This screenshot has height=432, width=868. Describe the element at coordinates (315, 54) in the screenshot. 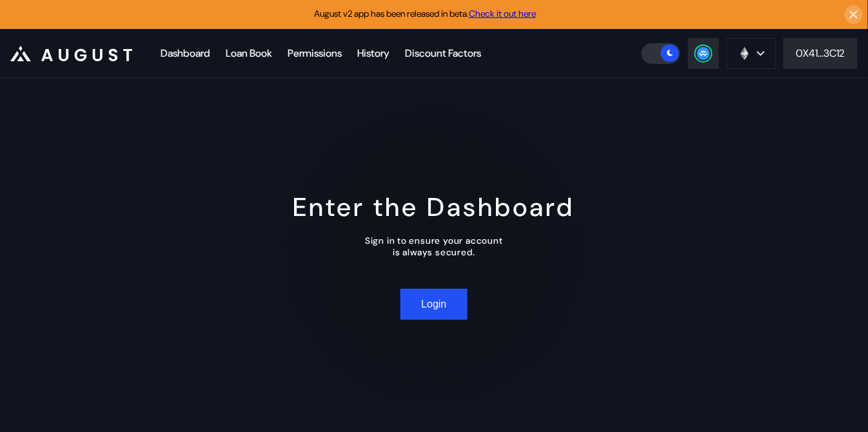

I see `a: Permissions` at that location.